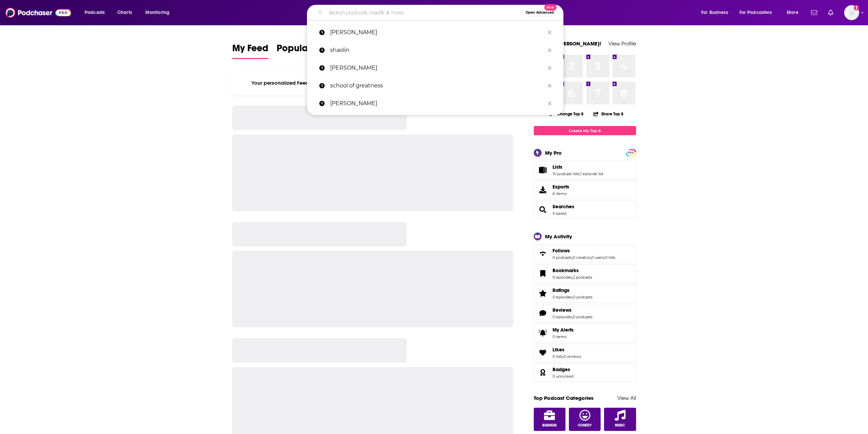 Image resolution: width=868 pixels, height=434 pixels. I want to click on a: View Profile, so click(622, 43).